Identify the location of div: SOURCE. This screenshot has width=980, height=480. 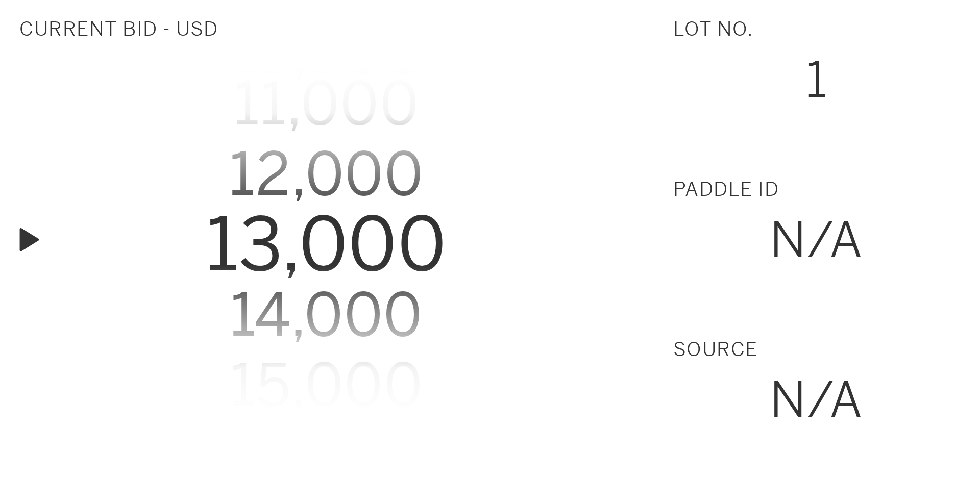
(716, 350).